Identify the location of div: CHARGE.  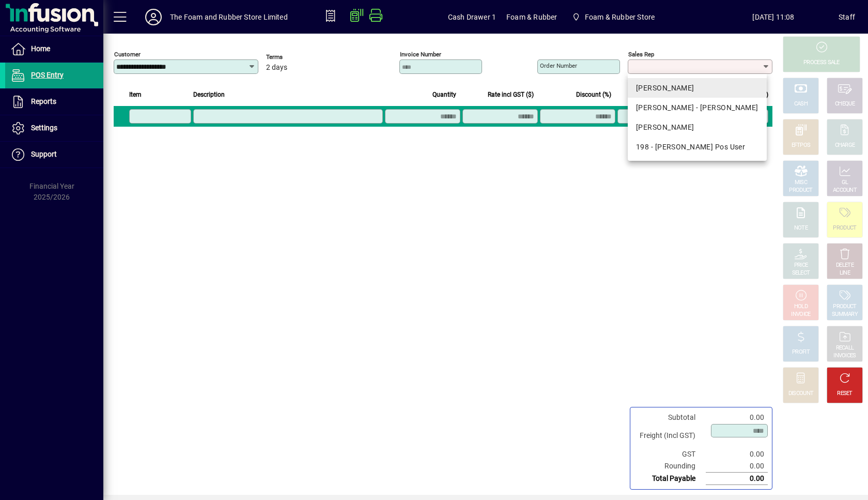
(844, 145).